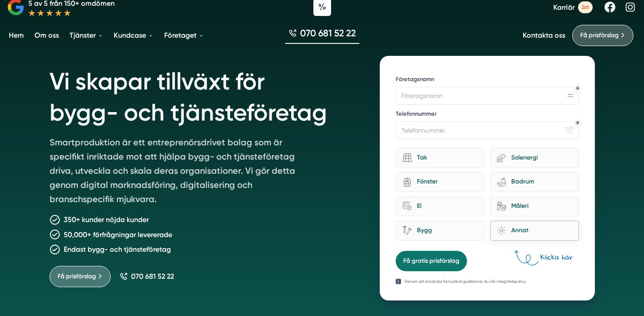 The height and width of the screenshot is (316, 644). Describe the element at coordinates (487, 115) in the screenshot. I see `label: Telefonnummer` at that location.